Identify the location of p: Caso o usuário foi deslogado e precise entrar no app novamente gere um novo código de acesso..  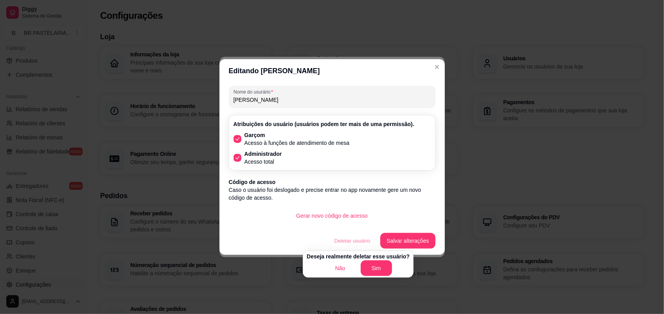
(332, 194).